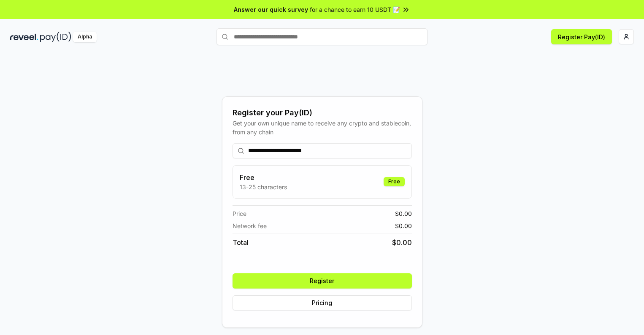 The width and height of the screenshot is (644, 335). What do you see at coordinates (263, 177) in the screenshot?
I see `h3: Free` at bounding box center [263, 177].